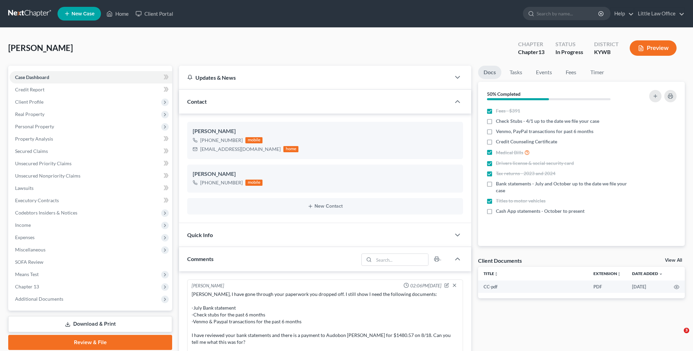 The width and height of the screenshot is (693, 351). Describe the element at coordinates (571, 72) in the screenshot. I see `a: Fees` at that location.